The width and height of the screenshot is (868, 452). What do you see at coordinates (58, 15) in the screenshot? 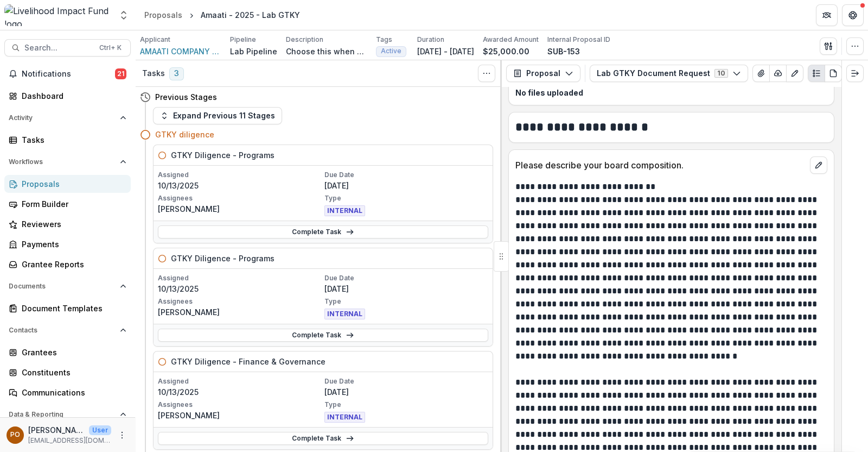
I see `img: Livelihood Impact Fund logo` at bounding box center [58, 15].